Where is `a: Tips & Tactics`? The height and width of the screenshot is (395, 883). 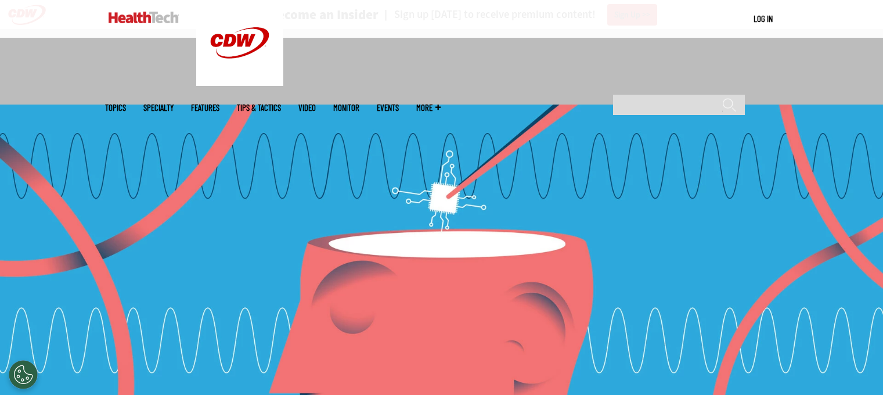
a: Tips & Tactics is located at coordinates (259, 107).